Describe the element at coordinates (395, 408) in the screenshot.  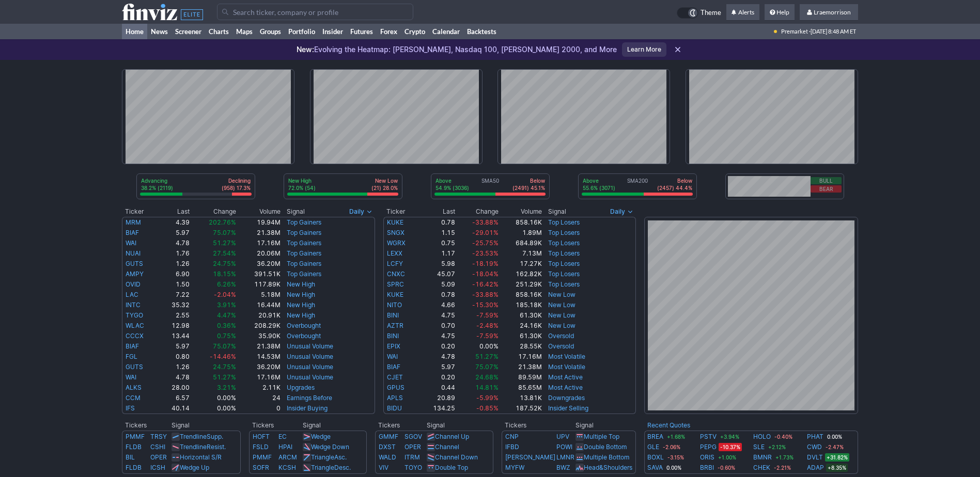
I see `a: BIDU` at that location.